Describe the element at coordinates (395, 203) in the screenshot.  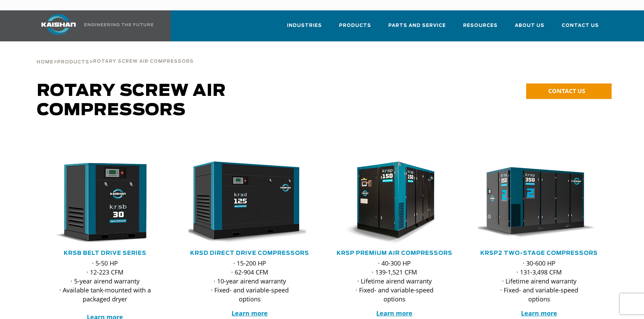
I see `div: krsp150` at that location.